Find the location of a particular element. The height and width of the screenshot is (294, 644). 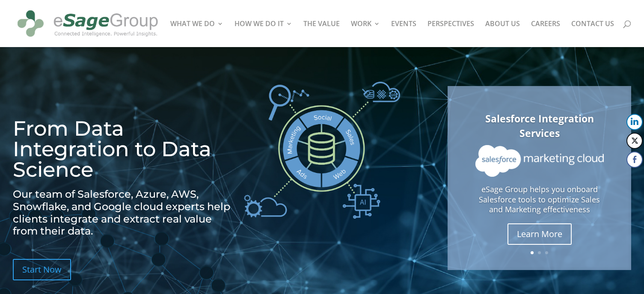

button: Twitter Share is located at coordinates (635, 141).